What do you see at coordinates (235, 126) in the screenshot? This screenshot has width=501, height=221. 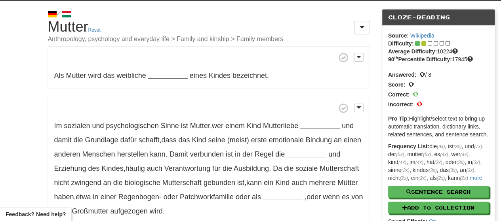 I see `span: einem` at bounding box center [235, 126].